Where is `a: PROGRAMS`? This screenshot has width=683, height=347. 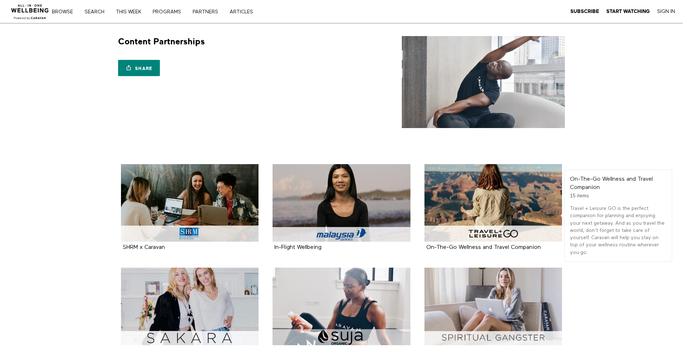 a: PROGRAMS is located at coordinates (169, 12).